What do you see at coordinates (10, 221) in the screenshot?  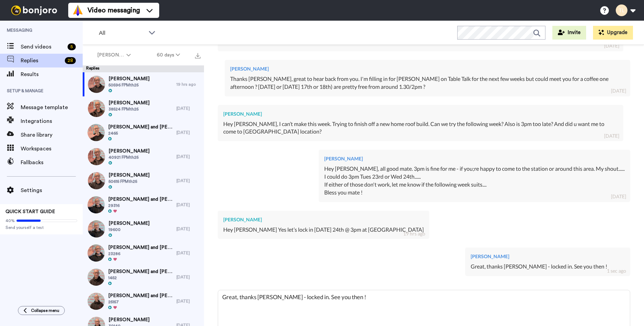 I see `span: 40%` at bounding box center [10, 221].